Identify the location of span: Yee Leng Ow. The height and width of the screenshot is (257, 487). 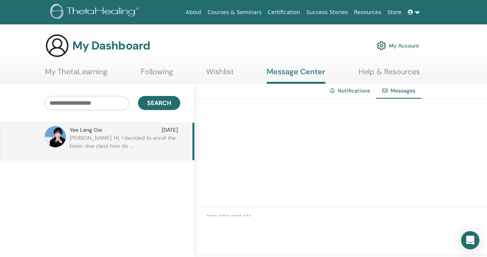
(86, 130).